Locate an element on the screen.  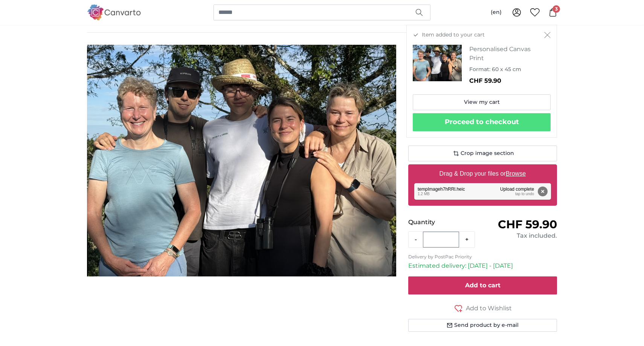
span: Item added to your cart is located at coordinates (453, 35).